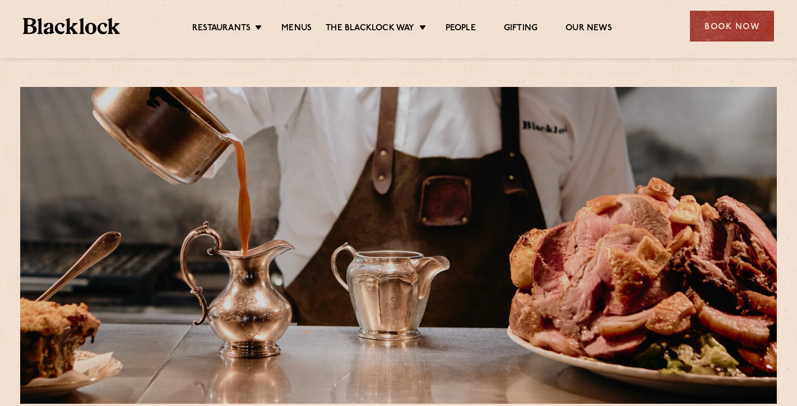  I want to click on img: BL_Textured_Logo-footer-cropped.svg, so click(71, 26).